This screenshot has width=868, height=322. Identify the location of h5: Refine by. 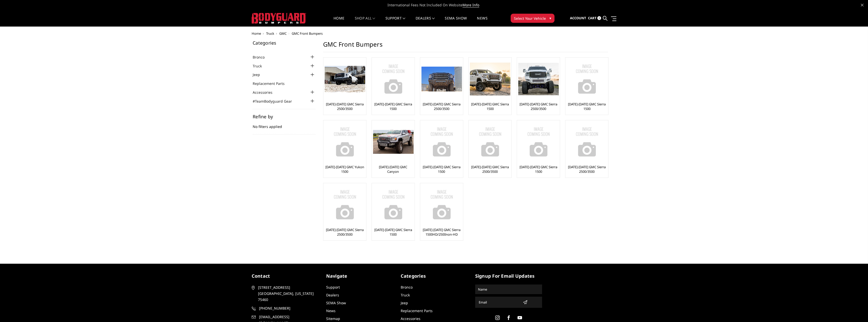
(284, 117).